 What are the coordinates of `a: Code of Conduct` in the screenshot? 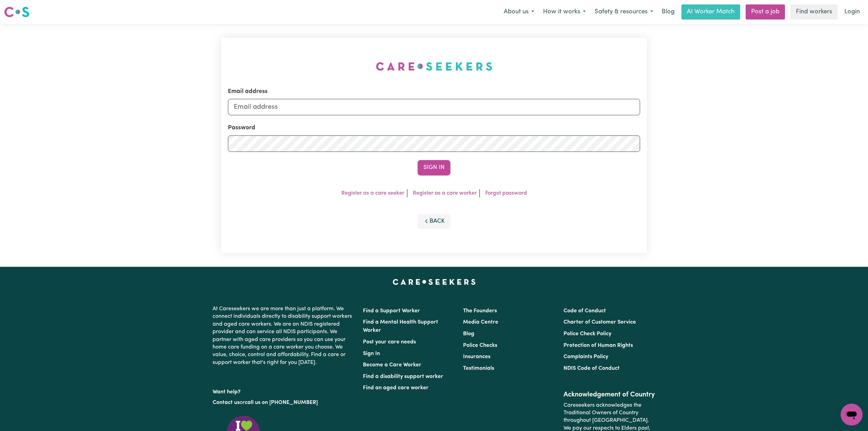 It's located at (585, 311).